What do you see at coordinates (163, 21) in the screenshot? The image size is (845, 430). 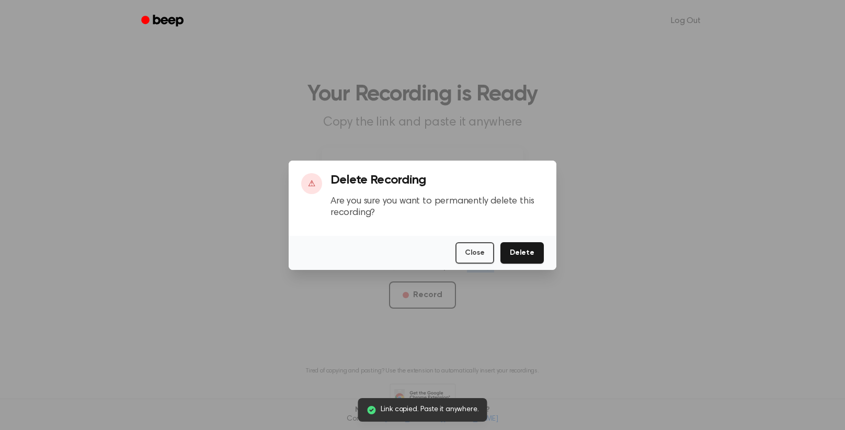 I see `a: Beep` at bounding box center [163, 21].